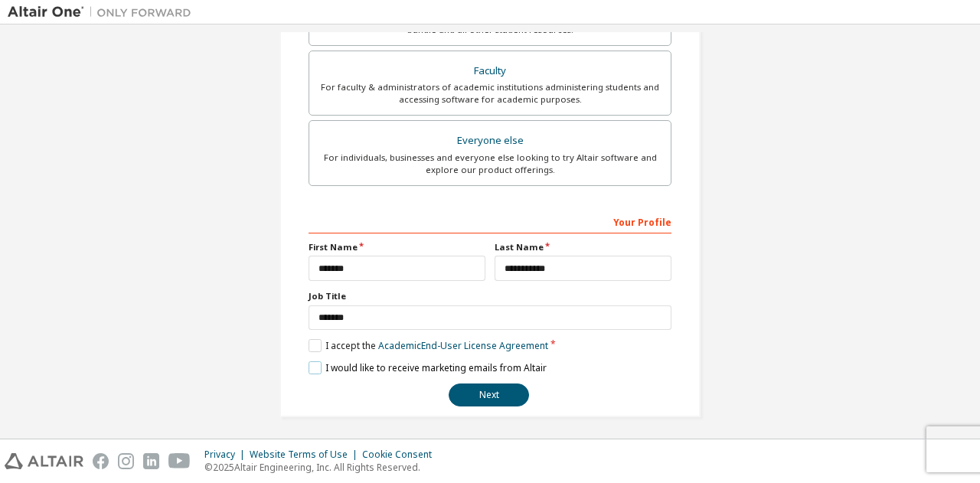 This screenshot has height=483, width=980. Describe the element at coordinates (401, 455) in the screenshot. I see `div: Cookie Consent` at that location.